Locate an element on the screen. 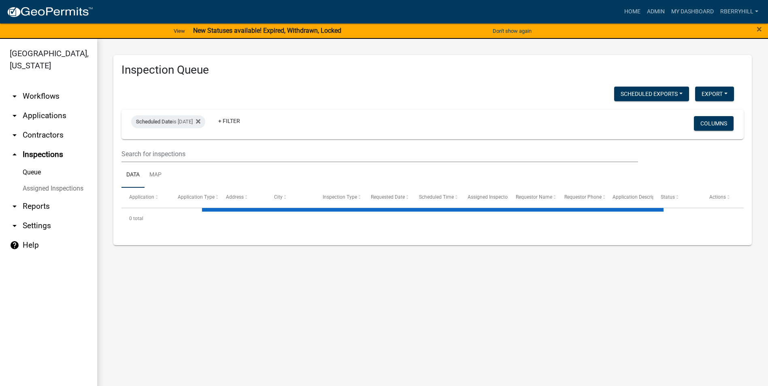 The image size is (768, 386). span: Scheduled Date is located at coordinates (154, 121).